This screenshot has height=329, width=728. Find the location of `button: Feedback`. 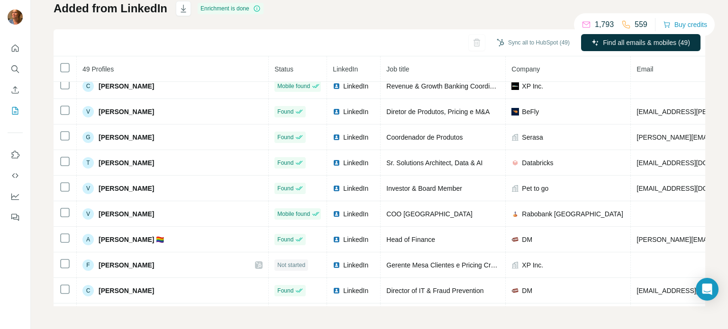

button: Feedback is located at coordinates (15, 218).